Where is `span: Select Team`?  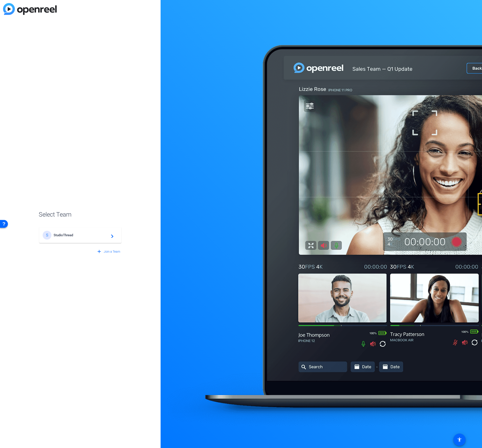
span: Select Team is located at coordinates (80, 215).